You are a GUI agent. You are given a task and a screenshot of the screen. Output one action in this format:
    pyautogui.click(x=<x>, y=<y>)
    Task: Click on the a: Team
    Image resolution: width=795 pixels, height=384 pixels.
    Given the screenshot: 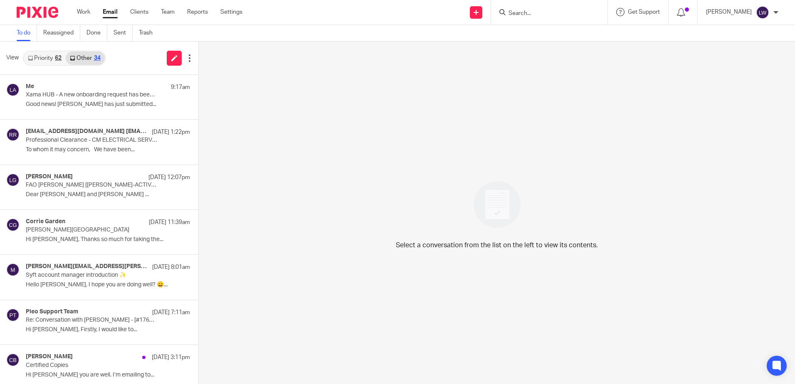 What is the action you would take?
    pyautogui.click(x=167, y=12)
    